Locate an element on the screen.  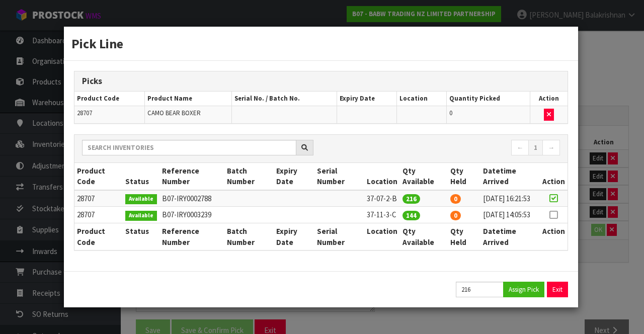
span: CAMO BEAR BOXER is located at coordinates (174, 113).